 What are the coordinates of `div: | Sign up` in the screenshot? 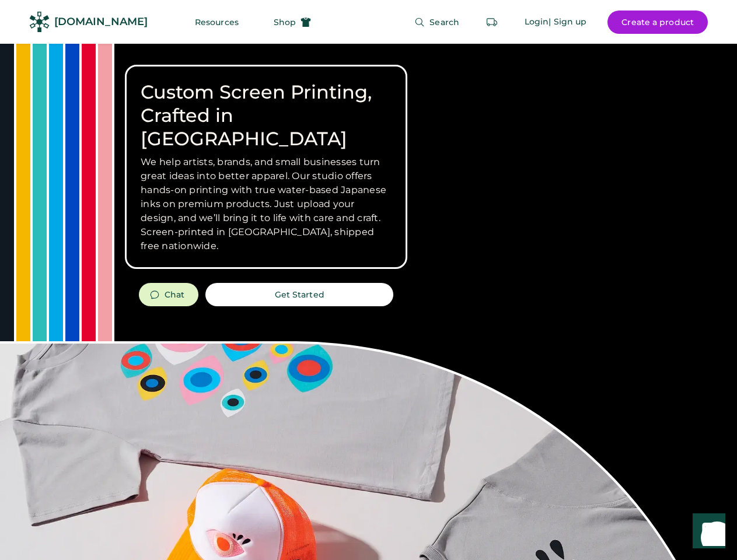 It's located at (567, 22).